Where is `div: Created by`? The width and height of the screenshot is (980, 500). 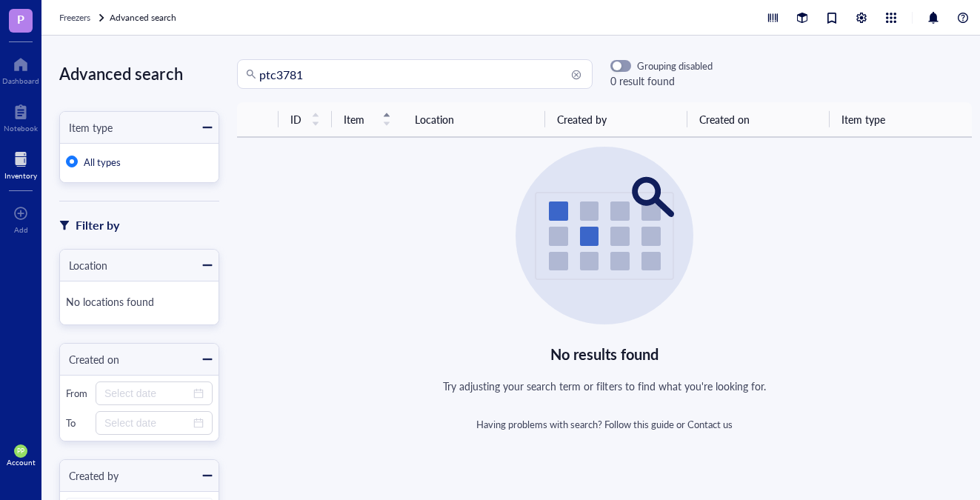
div: Created by is located at coordinates (89, 476).